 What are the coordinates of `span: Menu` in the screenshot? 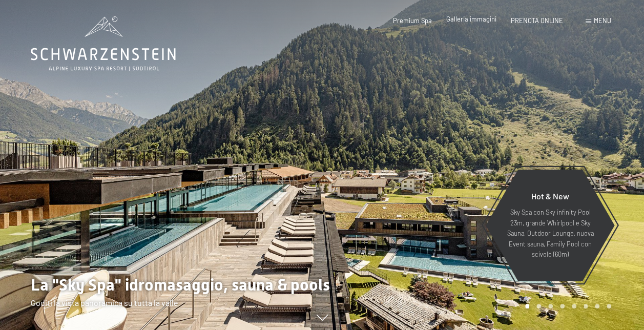 It's located at (603, 20).